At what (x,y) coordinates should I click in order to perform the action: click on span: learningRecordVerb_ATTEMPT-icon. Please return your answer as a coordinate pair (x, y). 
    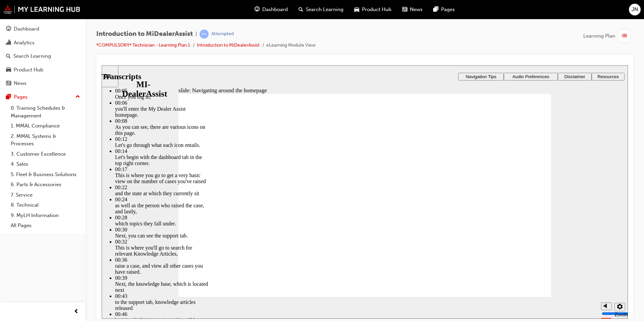
    Looking at the image, I should click on (204, 34).